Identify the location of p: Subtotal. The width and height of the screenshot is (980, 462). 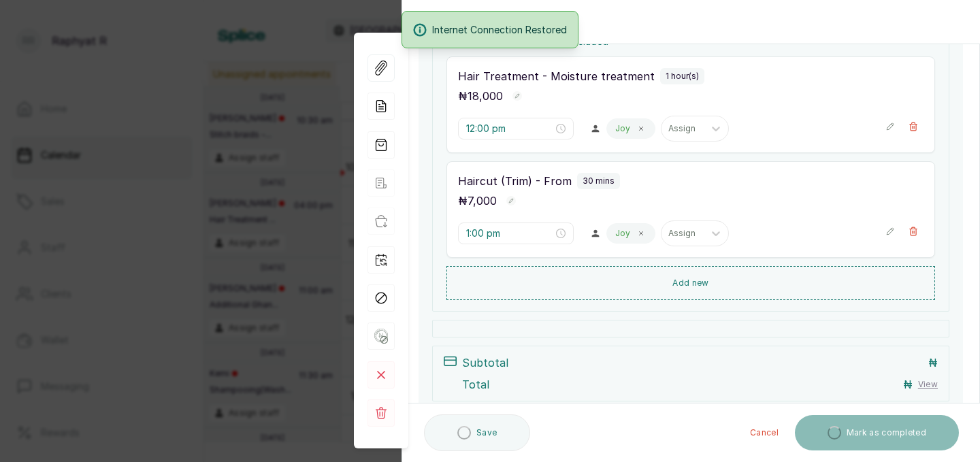
(485, 363).